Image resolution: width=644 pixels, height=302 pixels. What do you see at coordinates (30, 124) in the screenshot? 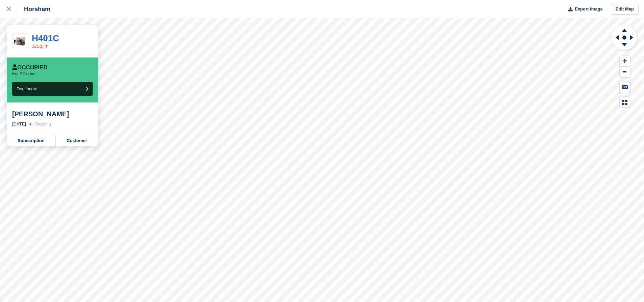
I see `img: arrow-right-light-icn-cde0832a797a2874e46488d9cf13f60e5c3a73dbe684e267c42b8395dfbc2abf.svg` at bounding box center [30, 124].